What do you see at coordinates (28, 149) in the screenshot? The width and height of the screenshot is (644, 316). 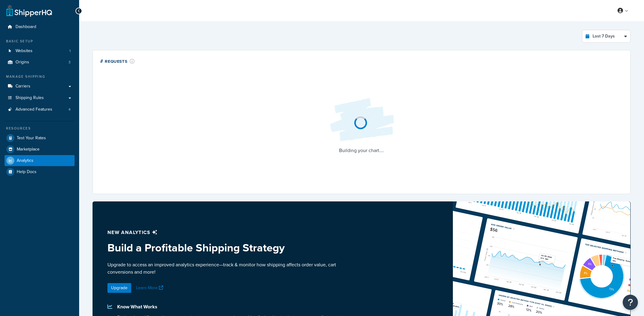 I see `span: Marketplace` at bounding box center [28, 149].